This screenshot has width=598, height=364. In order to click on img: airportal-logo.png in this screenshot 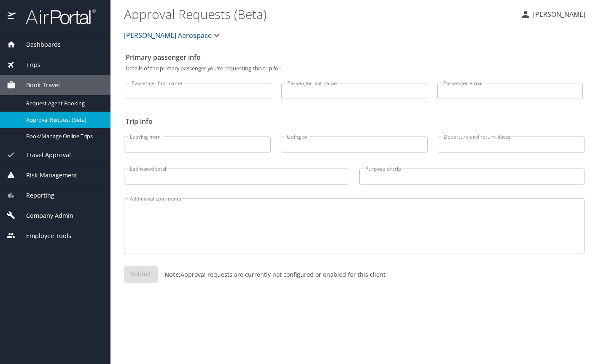, I will do `click(56, 17)`.